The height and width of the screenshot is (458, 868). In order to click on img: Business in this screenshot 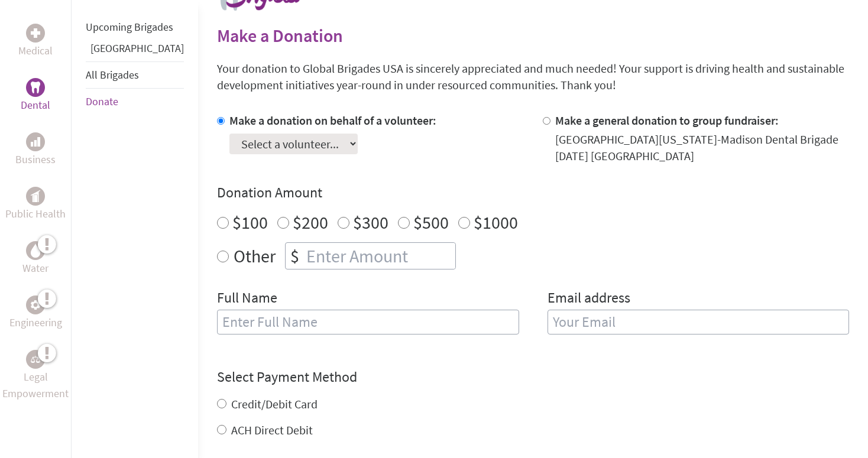, I will do `click(36, 142)`.